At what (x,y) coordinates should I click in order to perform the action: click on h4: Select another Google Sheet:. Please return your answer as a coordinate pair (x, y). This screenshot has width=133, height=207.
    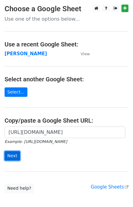
    Looking at the image, I should click on (66, 79).